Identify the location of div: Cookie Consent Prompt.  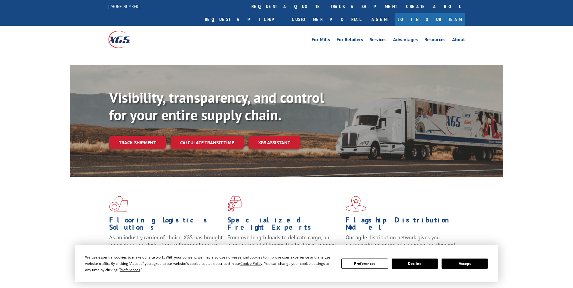
(287, 264).